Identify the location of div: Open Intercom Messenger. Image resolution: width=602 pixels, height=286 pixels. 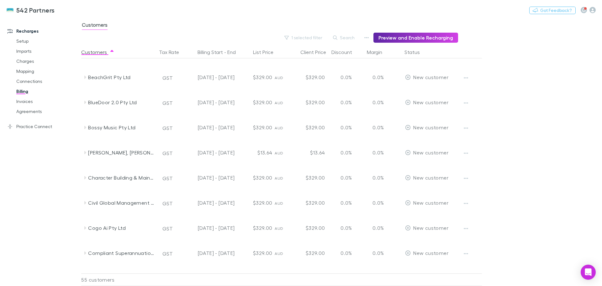
(588, 272).